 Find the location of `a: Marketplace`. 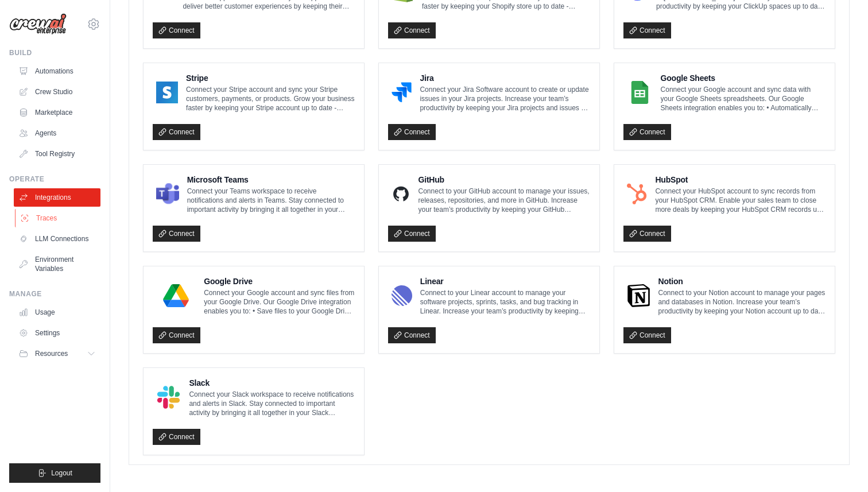

a: Marketplace is located at coordinates (57, 112).